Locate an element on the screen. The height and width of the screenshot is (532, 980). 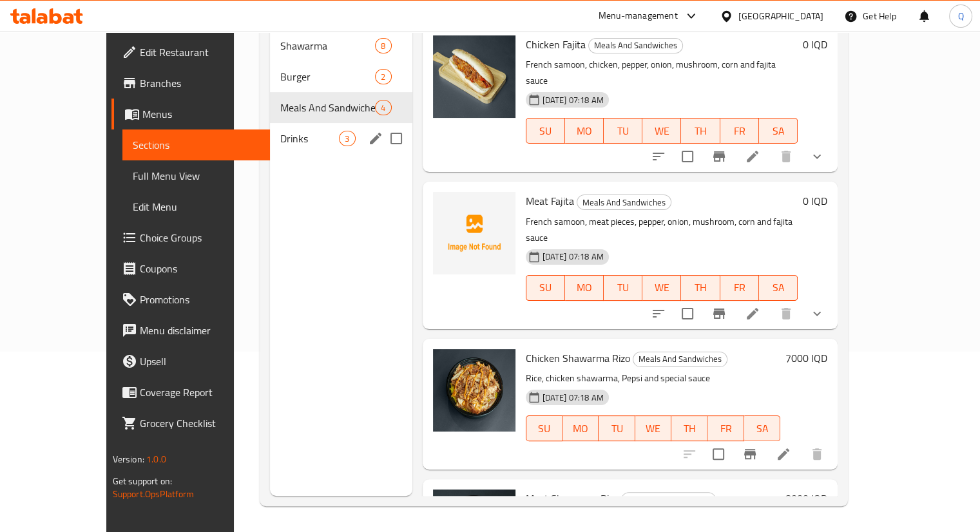
span: Edit Restaurant is located at coordinates (200, 52).